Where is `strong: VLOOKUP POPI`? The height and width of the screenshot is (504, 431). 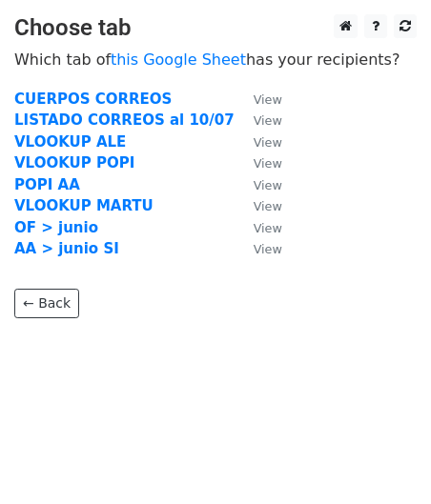
strong: VLOOKUP POPI is located at coordinates (74, 163).